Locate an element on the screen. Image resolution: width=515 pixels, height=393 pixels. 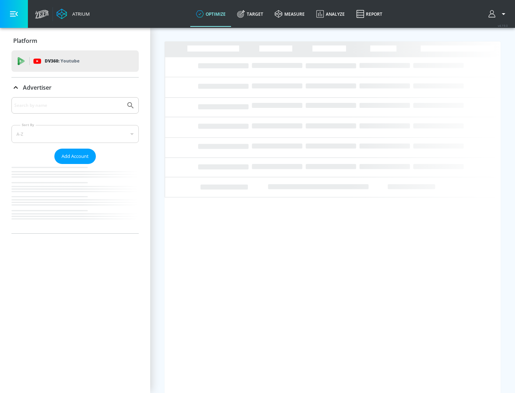
nav: list of Advertiser is located at coordinates (75, 199).